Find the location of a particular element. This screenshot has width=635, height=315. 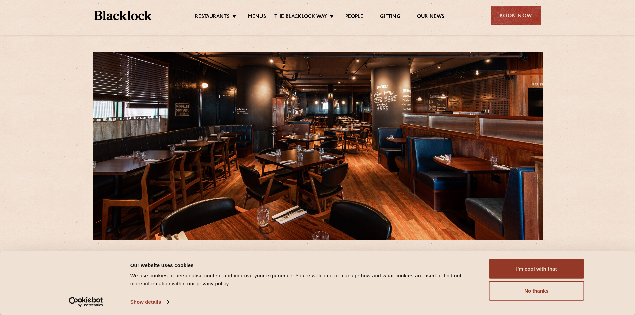

a: Usercentrics Cookiebot - opens in a new window is located at coordinates (86, 302).